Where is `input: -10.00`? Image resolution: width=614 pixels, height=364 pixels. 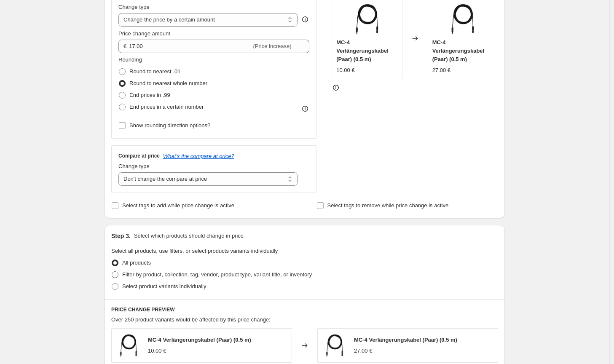 input: -10.00 is located at coordinates (190, 46).